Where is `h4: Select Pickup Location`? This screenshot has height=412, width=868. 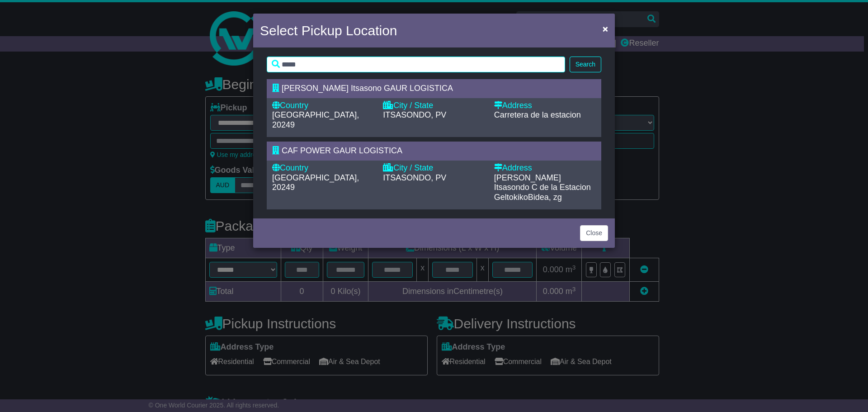 h4: Select Pickup Location is located at coordinates (329, 30).